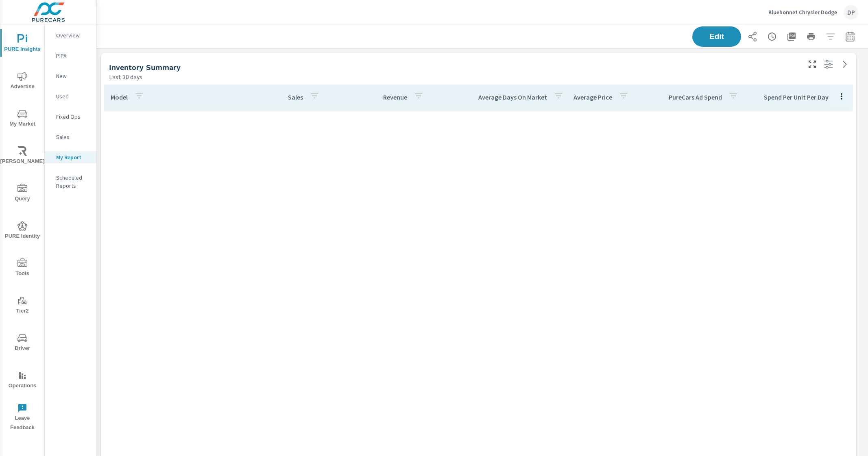 The width and height of the screenshot is (868, 456). Describe the element at coordinates (22, 306) in the screenshot. I see `span: Tier2` at that location.